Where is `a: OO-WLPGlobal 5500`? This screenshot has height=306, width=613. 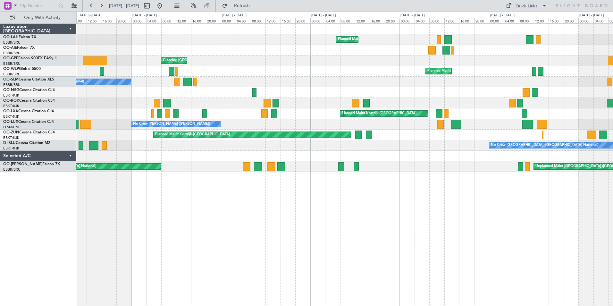
a: OO-WLPGlobal 5500 is located at coordinates (22, 69).